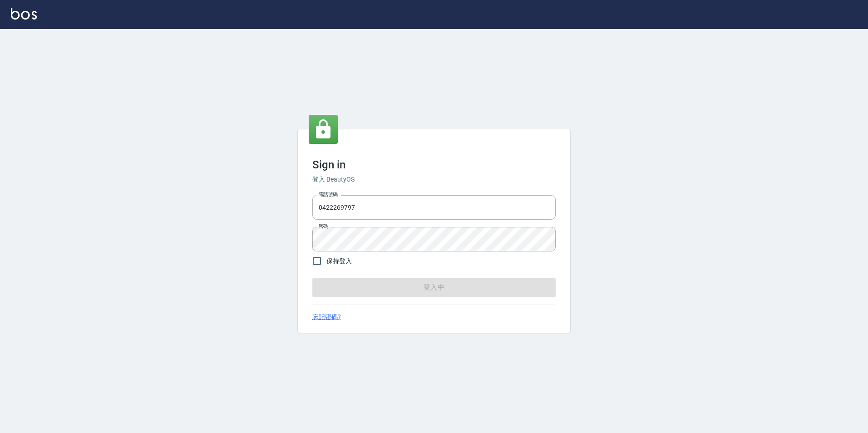 The image size is (868, 433). What do you see at coordinates (434, 165) in the screenshot?
I see `h3: Sign in` at bounding box center [434, 165].